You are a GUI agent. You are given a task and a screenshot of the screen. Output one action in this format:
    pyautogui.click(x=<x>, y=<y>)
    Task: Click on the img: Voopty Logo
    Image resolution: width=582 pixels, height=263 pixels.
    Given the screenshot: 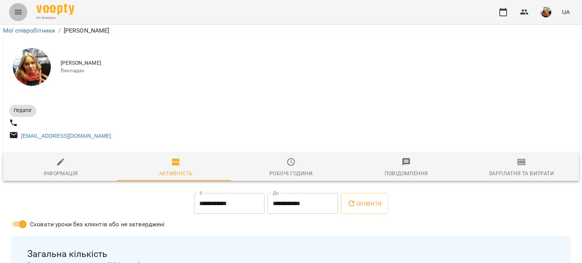 What is the action you would take?
    pyautogui.click(x=55, y=9)
    